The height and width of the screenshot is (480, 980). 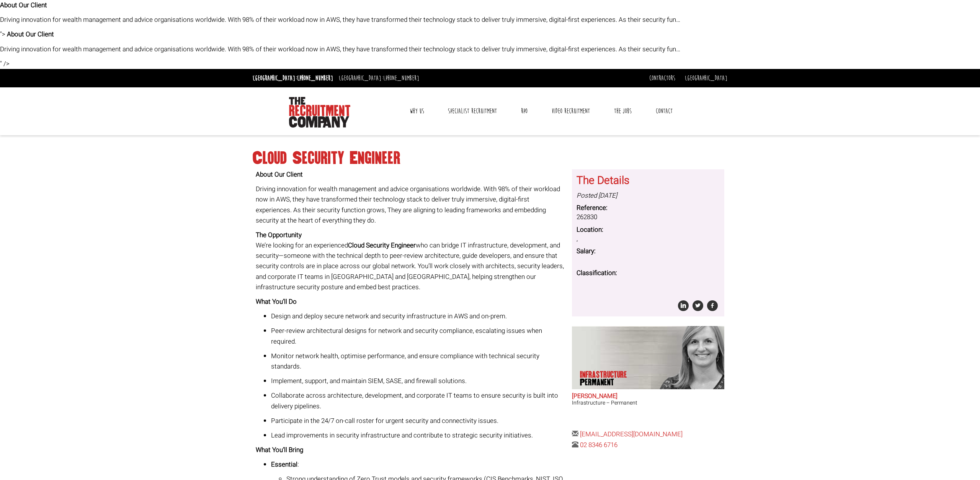 I want to click on a: Contact, so click(x=664, y=111).